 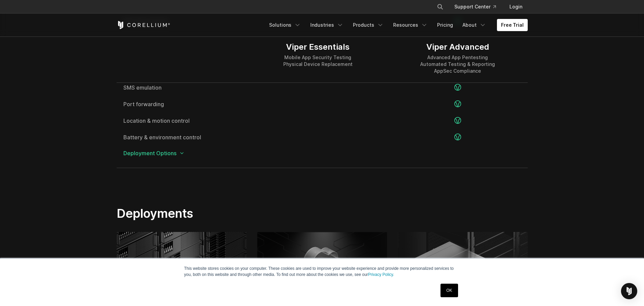 What do you see at coordinates (322, 153) in the screenshot?
I see `span: Deployment Options` at bounding box center [322, 153].